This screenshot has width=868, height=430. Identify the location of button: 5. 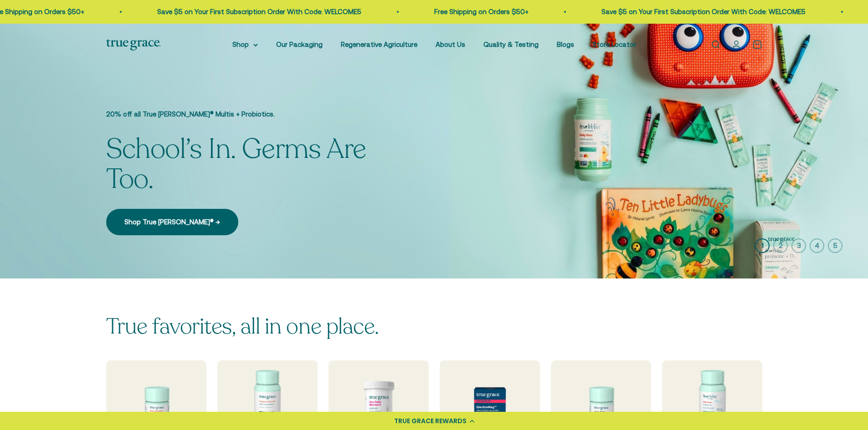
(835, 246).